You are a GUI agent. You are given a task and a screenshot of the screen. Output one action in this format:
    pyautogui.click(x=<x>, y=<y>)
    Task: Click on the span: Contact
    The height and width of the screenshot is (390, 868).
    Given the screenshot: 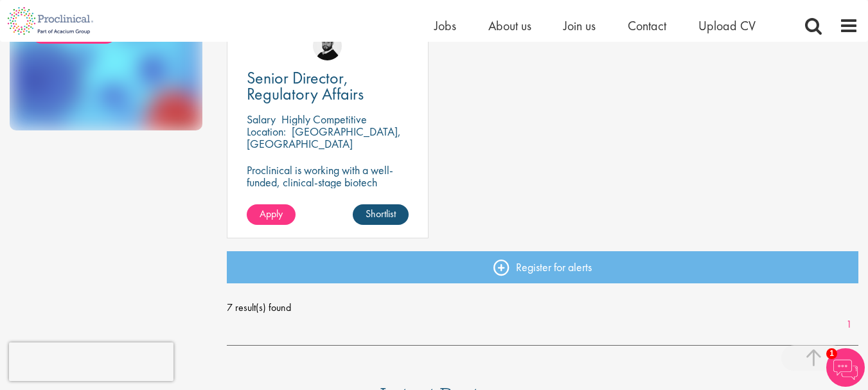 What is the action you would take?
    pyautogui.click(x=647, y=26)
    